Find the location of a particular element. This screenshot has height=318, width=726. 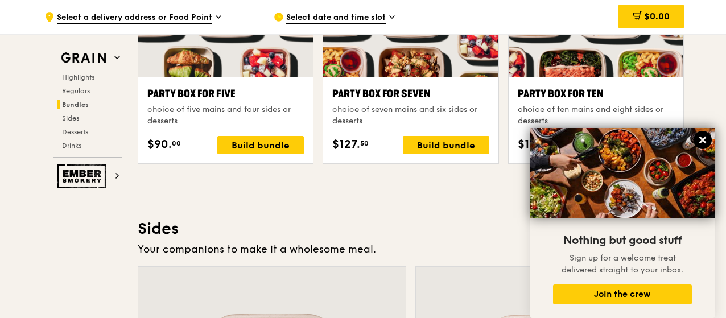

span: Drinks is located at coordinates (72, 146).